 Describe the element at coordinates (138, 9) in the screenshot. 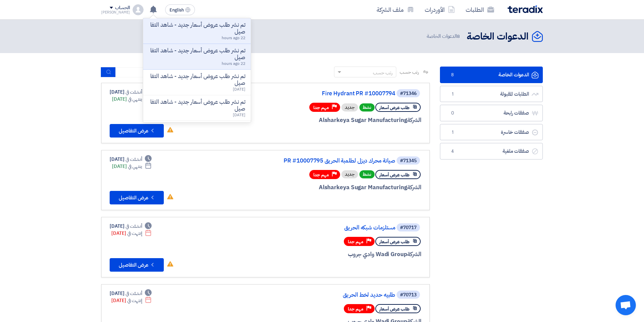

I see `img: profile_test.png` at that location.